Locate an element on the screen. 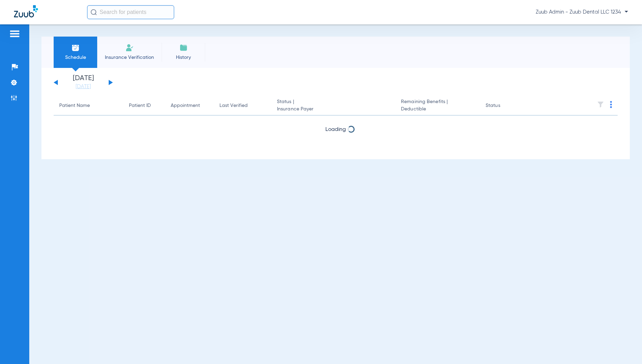 This screenshot has height=364, width=642. img: Zuub Logo is located at coordinates (26, 11).